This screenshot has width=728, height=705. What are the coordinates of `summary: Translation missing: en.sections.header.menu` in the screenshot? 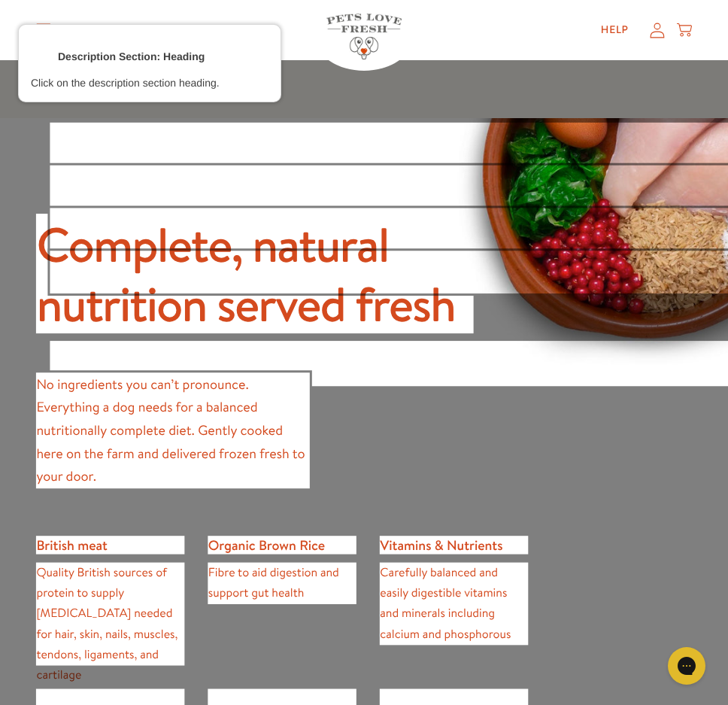 It's located at (44, 30).